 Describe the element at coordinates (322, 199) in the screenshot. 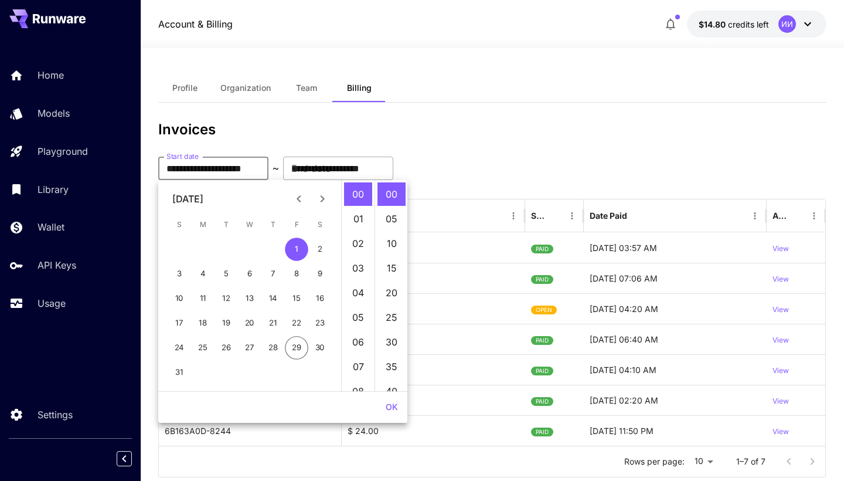

I see `button: Next month` at that location.